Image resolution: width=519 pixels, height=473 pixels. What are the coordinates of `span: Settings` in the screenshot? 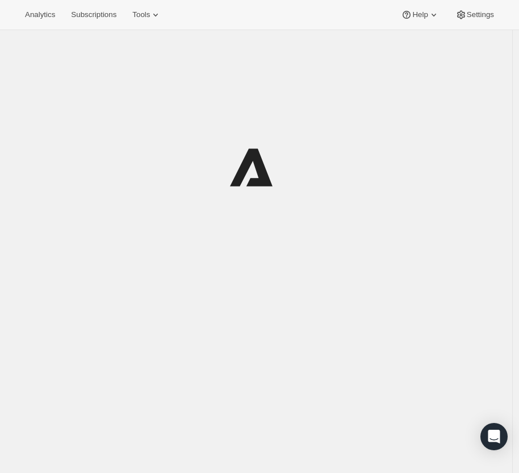 It's located at (481, 15).